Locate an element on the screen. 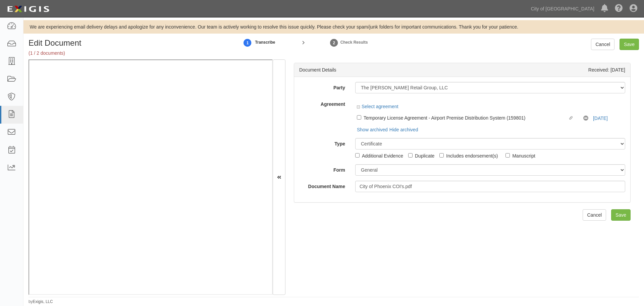  div: We are experiencing email delivery delays and apologize for any inconvenience. Our team is active... is located at coordinates (333, 27).